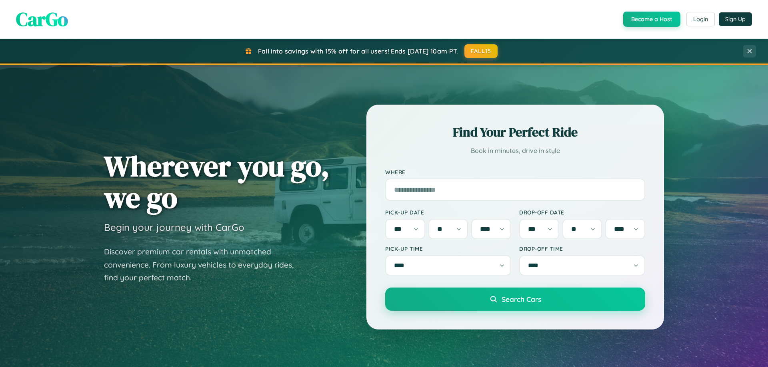 Image resolution: width=768 pixels, height=367 pixels. Describe the element at coordinates (735, 19) in the screenshot. I see `button: Sign Up` at that location.